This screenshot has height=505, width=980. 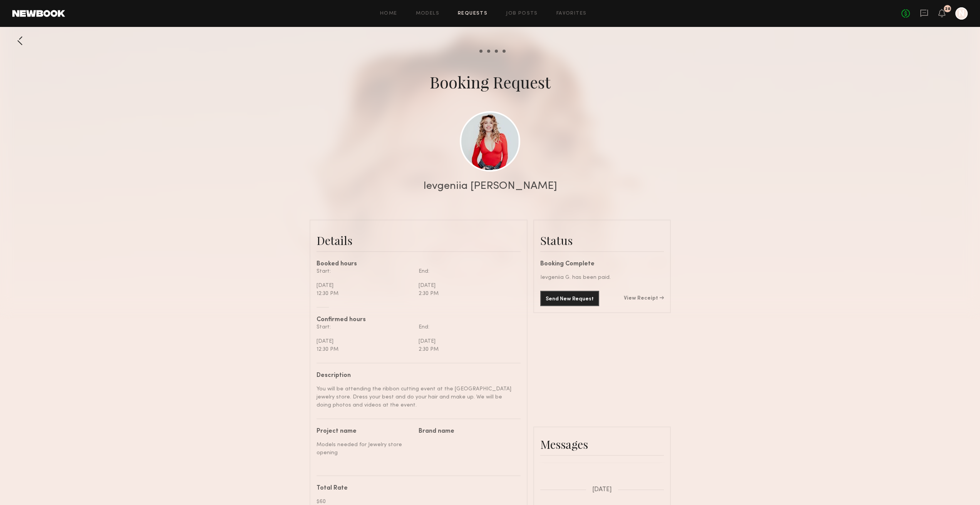 I want to click on div: Booking Complete, so click(x=602, y=265).